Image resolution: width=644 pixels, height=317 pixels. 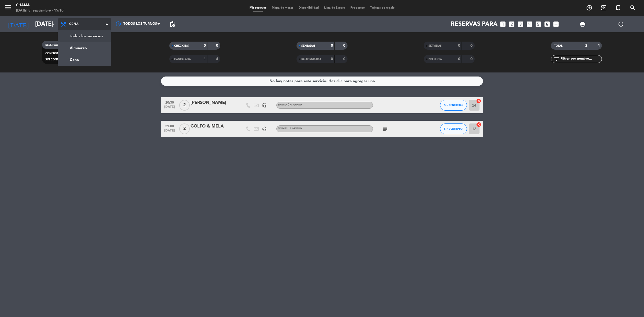 I want to click on strong: 2, so click(x=586, y=46).